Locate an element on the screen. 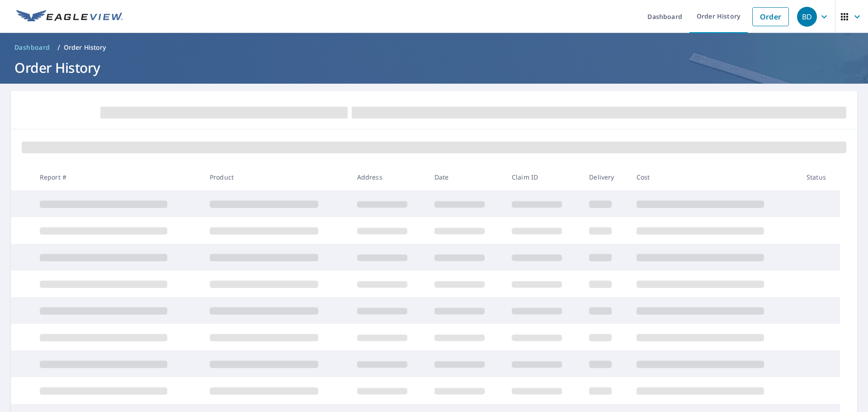 This screenshot has width=868, height=412. h1: Order History is located at coordinates (434, 67).